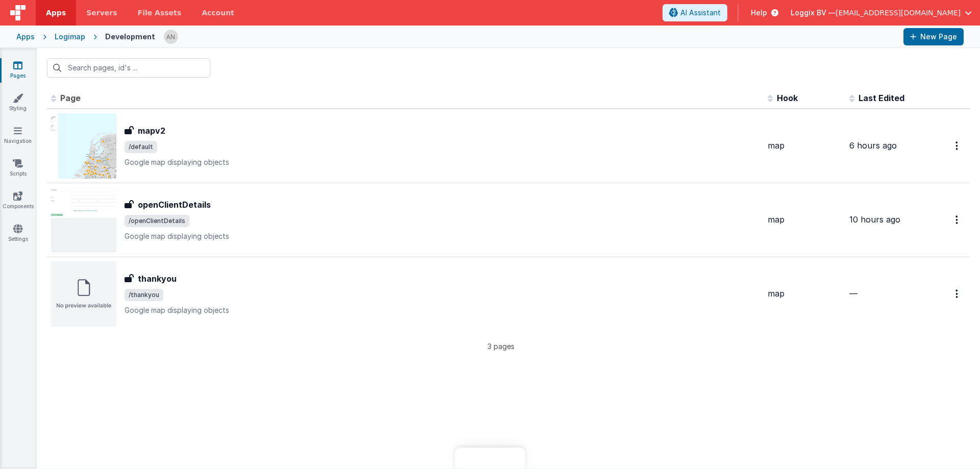 This screenshot has height=469, width=980. I want to click on span: Last Edited, so click(882, 98).